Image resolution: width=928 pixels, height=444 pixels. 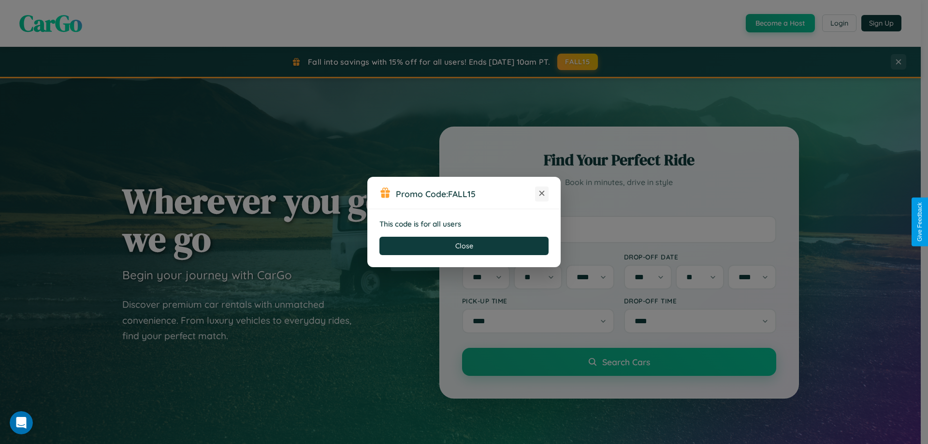 I want to click on h3: Promo Code:, so click(x=466, y=194).